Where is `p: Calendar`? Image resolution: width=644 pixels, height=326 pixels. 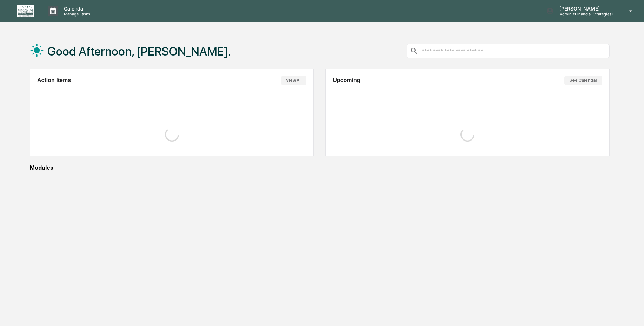
p: Calendar is located at coordinates (76, 8).